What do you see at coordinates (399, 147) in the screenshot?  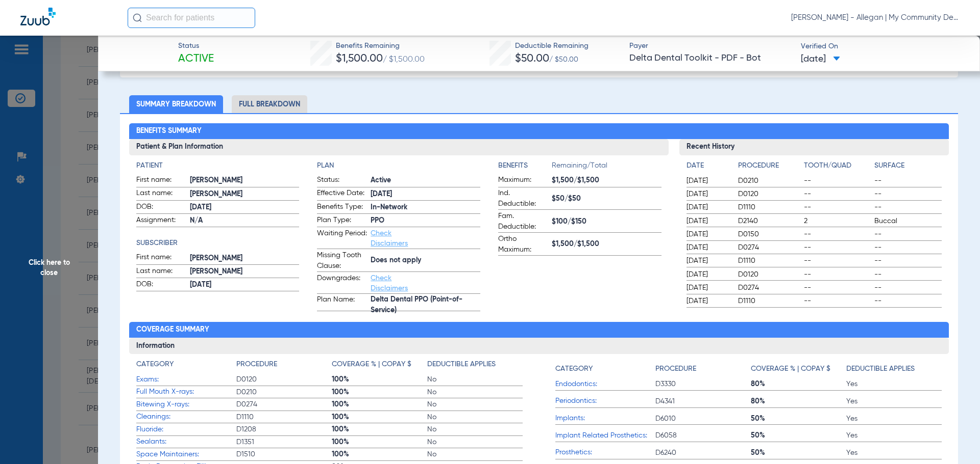 I see `h3: Patient & Plan Information` at bounding box center [399, 147].